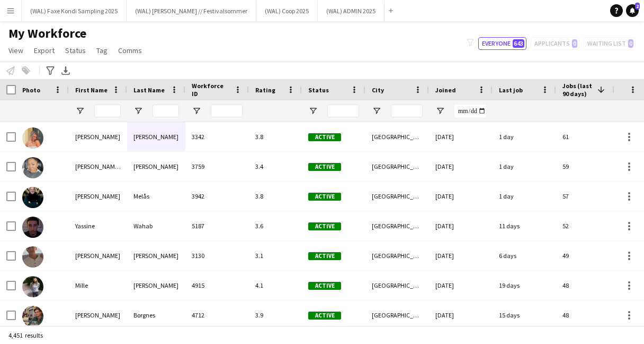 Image resolution: width=644 pixels, height=344 pixels. Describe the element at coordinates (51, 70) in the screenshot. I see `app-action-btn: Advanced filters` at that location.